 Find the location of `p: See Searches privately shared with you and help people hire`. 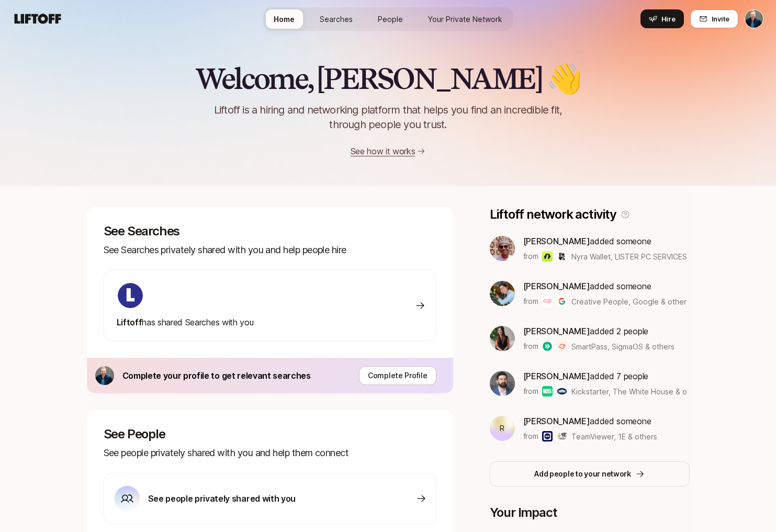

p: See Searches privately shared with you and help people hire is located at coordinates (270, 250).